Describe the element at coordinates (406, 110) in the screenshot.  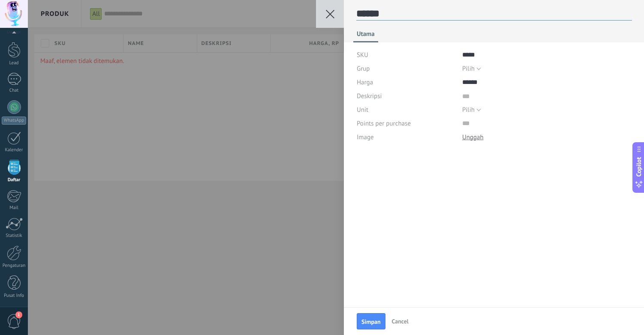
I see `div: Unit` at that location.